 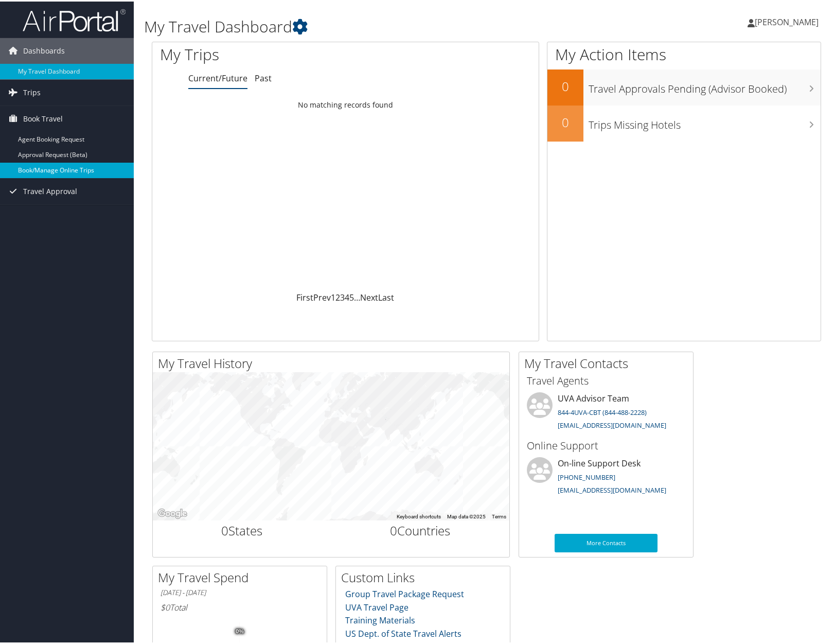 What do you see at coordinates (466, 514) in the screenshot?
I see `span: Map data ©2025` at bounding box center [466, 514].